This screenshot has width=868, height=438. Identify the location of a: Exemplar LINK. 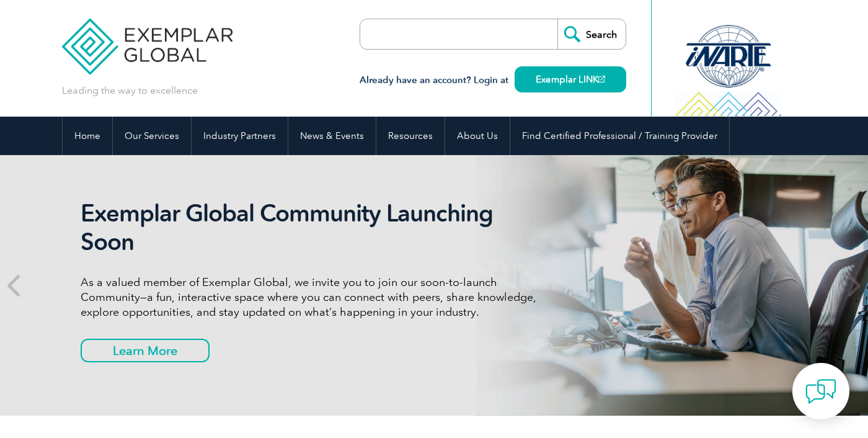
(571, 79).